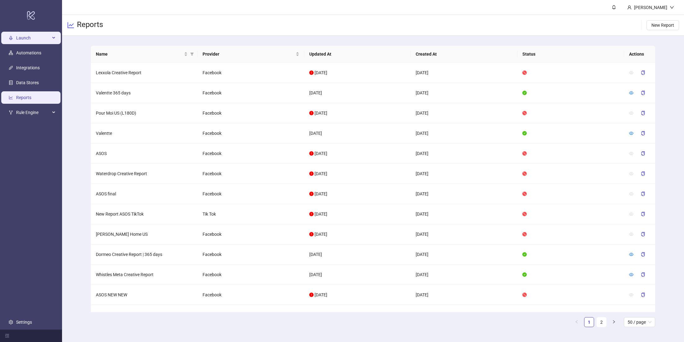 The image size is (684, 342). What do you see at coordinates (90, 25) in the screenshot?
I see `h3: Reports` at bounding box center [90, 25].